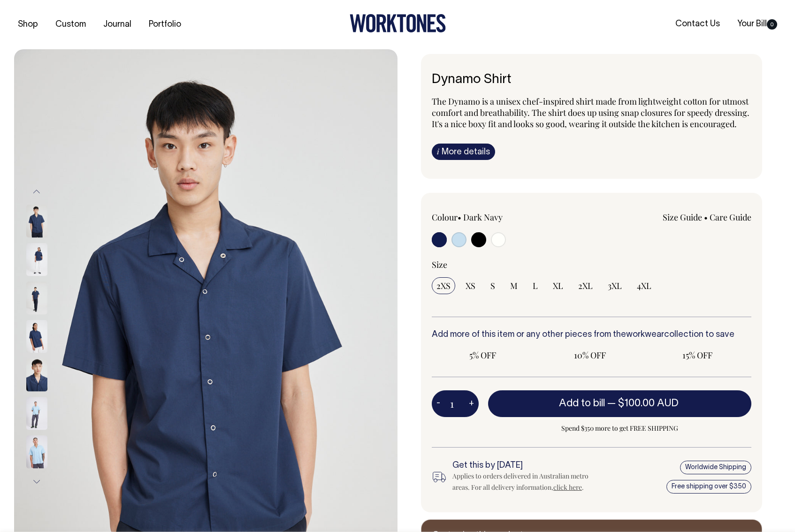  Describe the element at coordinates (36, 481) in the screenshot. I see `button: Next` at that location.